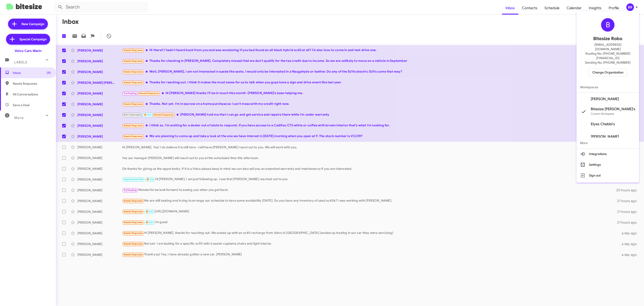  What do you see at coordinates (603, 124) in the screenshot?
I see `span: Elyes Chebbi's` at bounding box center [603, 124].